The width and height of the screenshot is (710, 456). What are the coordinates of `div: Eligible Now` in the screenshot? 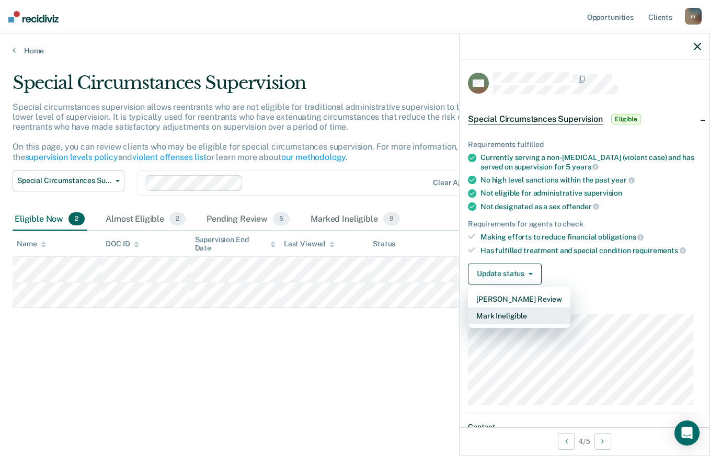 It's located at (50, 220).